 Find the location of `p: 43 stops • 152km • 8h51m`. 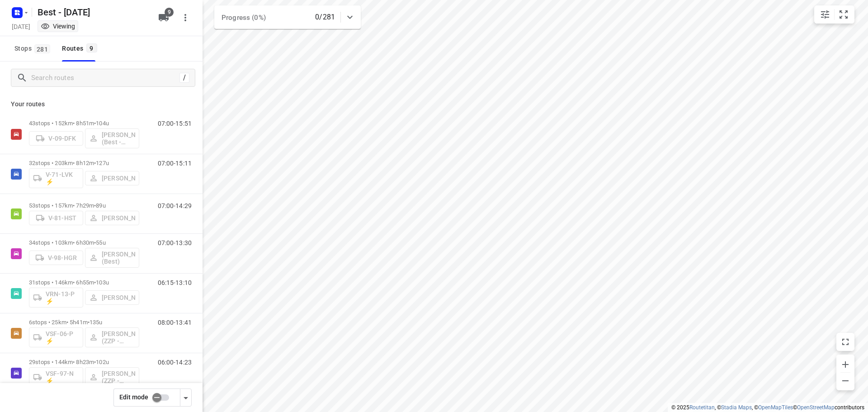

p: 43 stops • 152km • 8h51m is located at coordinates (84, 123).